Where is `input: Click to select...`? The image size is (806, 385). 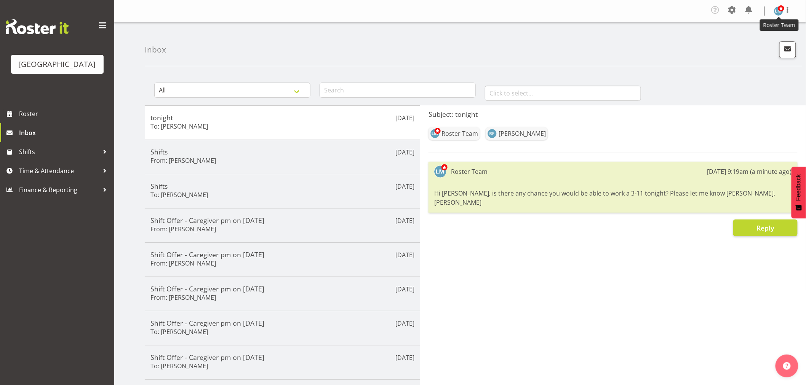 input: Click to select... is located at coordinates (563, 93).